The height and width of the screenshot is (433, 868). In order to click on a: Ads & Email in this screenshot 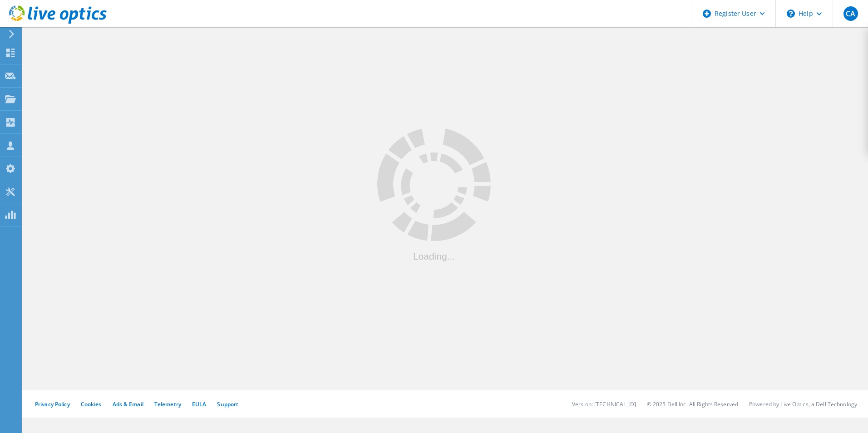, I will do `click(128, 404)`.